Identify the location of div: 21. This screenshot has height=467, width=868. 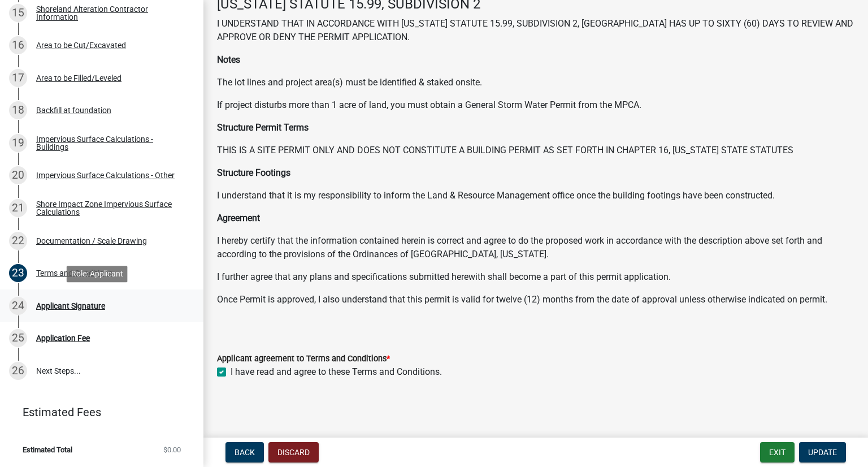
(18, 208).